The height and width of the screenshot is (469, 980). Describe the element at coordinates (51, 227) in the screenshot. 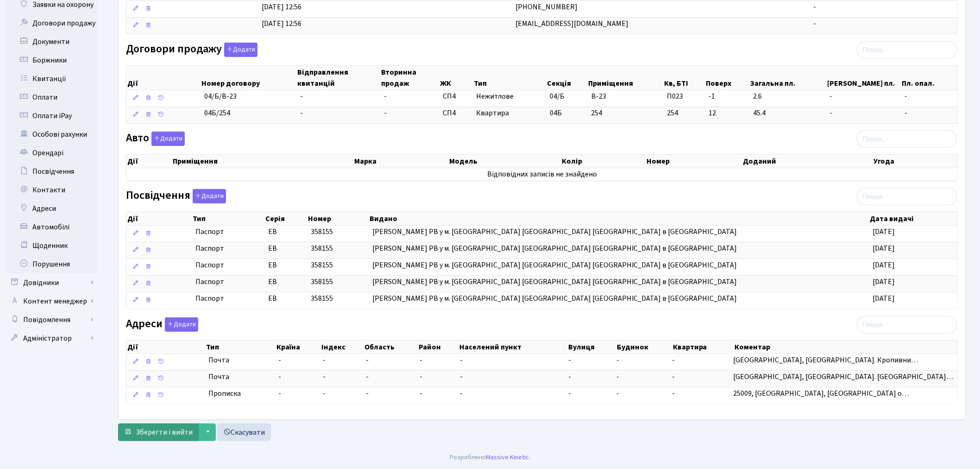

I see `a: Автомобілі` at that location.